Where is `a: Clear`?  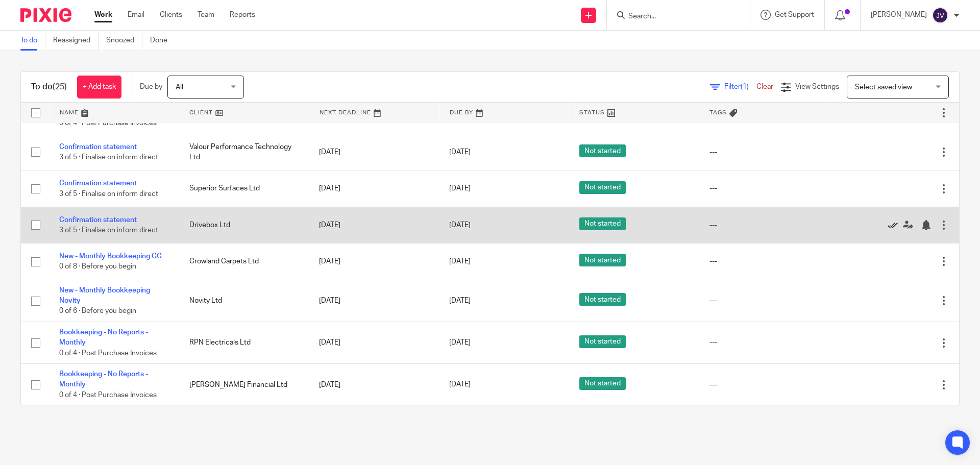 a: Clear is located at coordinates (764, 87).